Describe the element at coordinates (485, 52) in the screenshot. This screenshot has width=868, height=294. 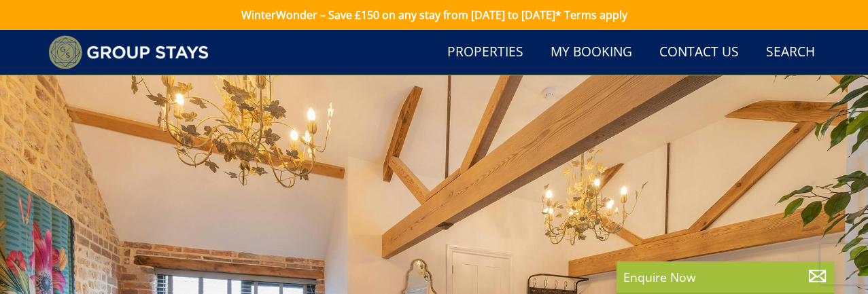
I see `a: Properties` at that location.